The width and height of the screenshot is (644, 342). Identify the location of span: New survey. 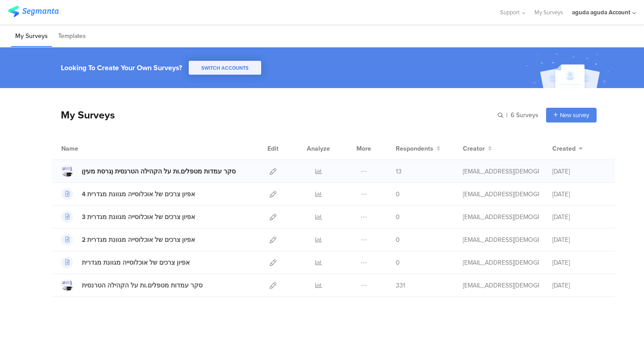
(574, 115).